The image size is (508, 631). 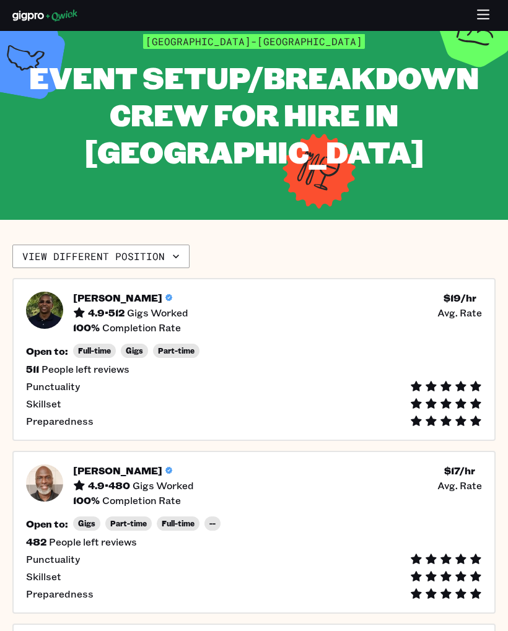 What do you see at coordinates (109, 486) in the screenshot?
I see `h5: 4.9 • 480` at bounding box center [109, 486].